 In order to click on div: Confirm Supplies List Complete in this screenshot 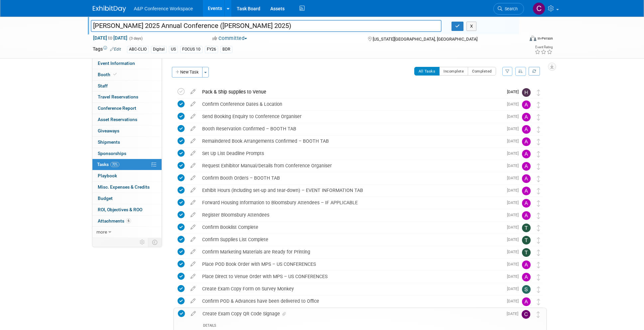, I will do `click(351, 239)`.